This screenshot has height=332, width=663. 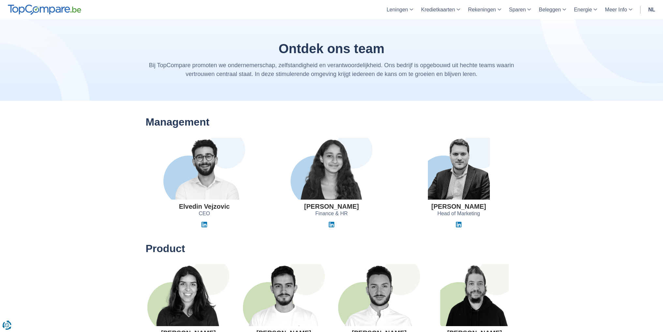 I want to click on h2: Management, so click(x=332, y=122).